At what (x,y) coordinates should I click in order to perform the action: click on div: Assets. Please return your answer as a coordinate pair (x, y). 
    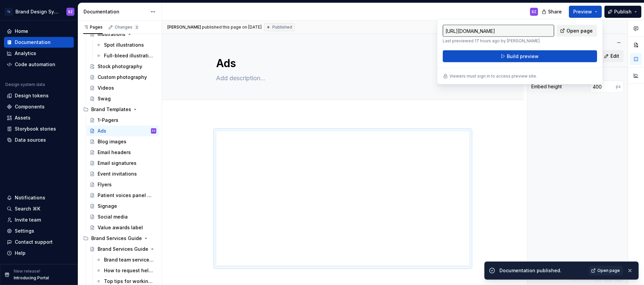
    Looking at the image, I should click on (23, 118).